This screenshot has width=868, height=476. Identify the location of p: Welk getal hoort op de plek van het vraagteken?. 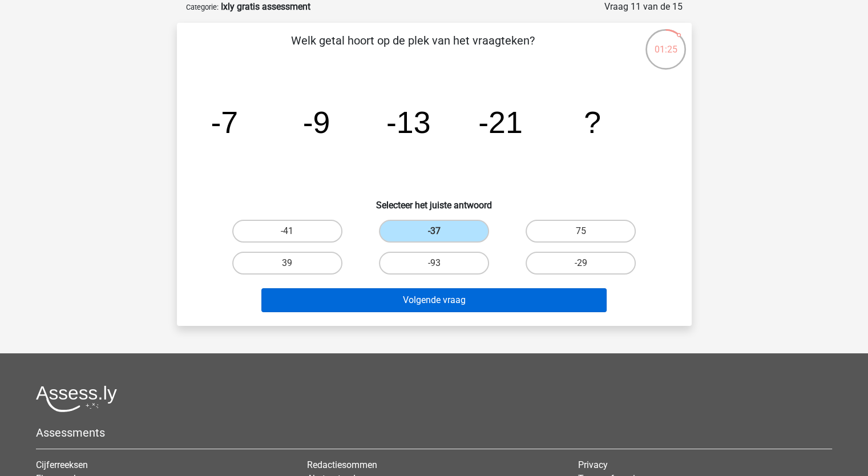
(413, 49).